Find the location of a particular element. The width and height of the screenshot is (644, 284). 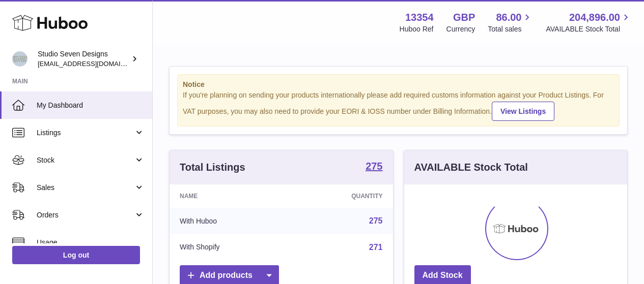

span: Usage is located at coordinates (91, 242).